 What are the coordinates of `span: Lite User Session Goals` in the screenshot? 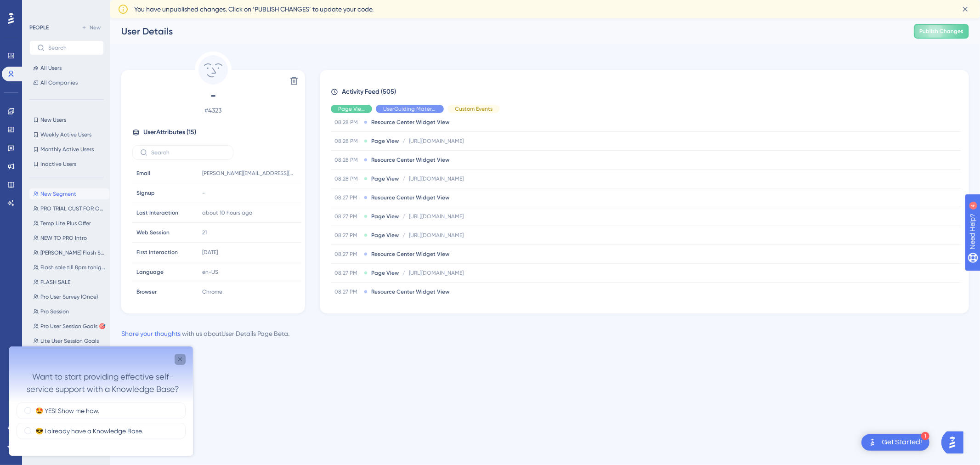 It's located at (70, 341).